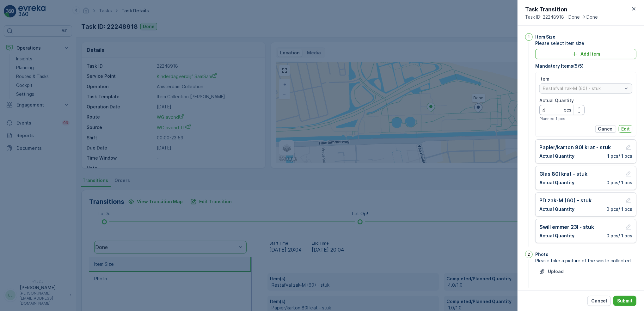 Image resolution: width=644 pixels, height=311 pixels. Describe the element at coordinates (546, 37) in the screenshot. I see `p: Item Size` at that location.